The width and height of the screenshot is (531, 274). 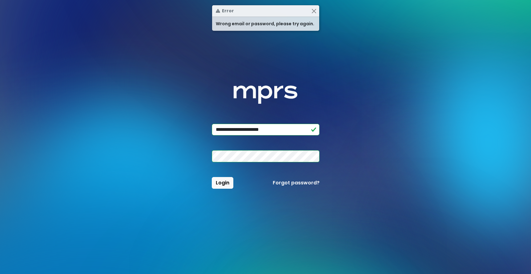 I want to click on strong: Error, so click(x=228, y=11).